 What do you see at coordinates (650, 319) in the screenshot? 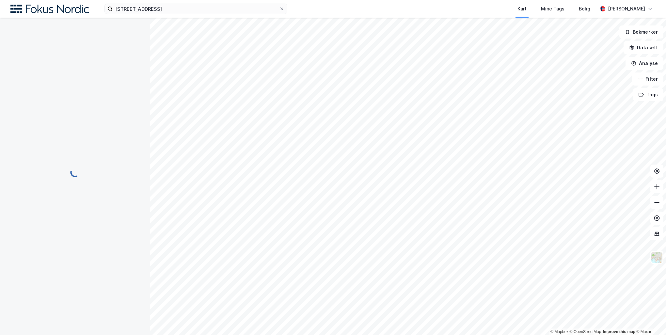
I see `div: Kontrollprogram for chat` at bounding box center [650, 319].